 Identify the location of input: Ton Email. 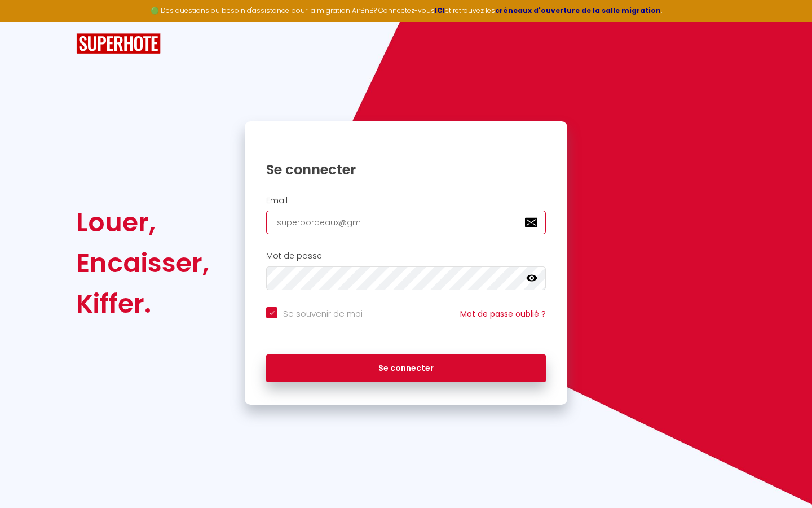
(406, 222).